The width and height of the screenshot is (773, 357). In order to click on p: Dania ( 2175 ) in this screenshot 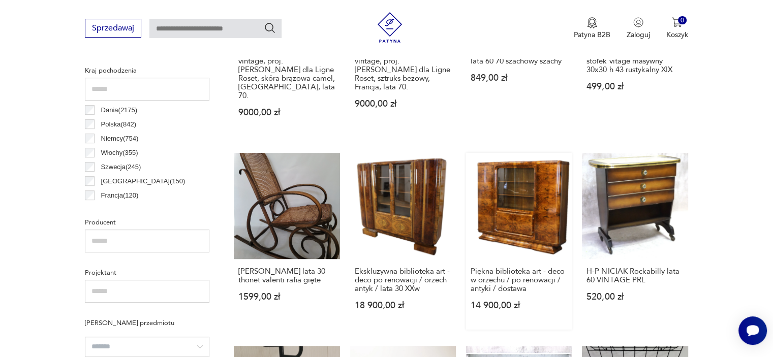, I will do `click(119, 110)`.